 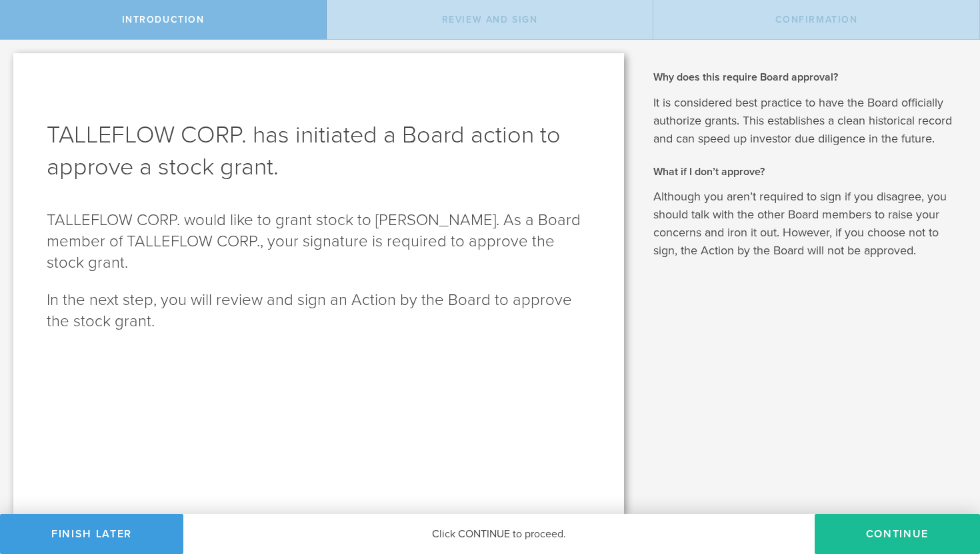 I want to click on button: Continue, so click(x=897, y=535).